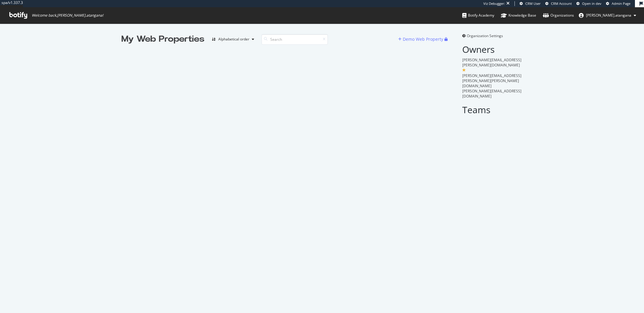 The height and width of the screenshot is (313, 644). Describe the element at coordinates (163, 40) in the screenshot. I see `div: My Web Properties` at that location.